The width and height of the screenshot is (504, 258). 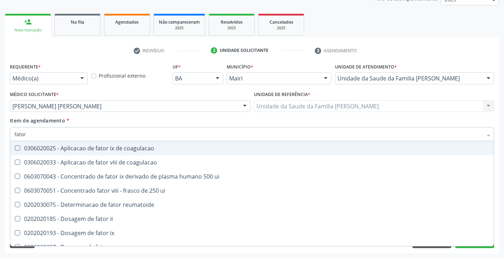 What do you see at coordinates (240, 67) in the screenshot?
I see `label: Município` at bounding box center [240, 67].